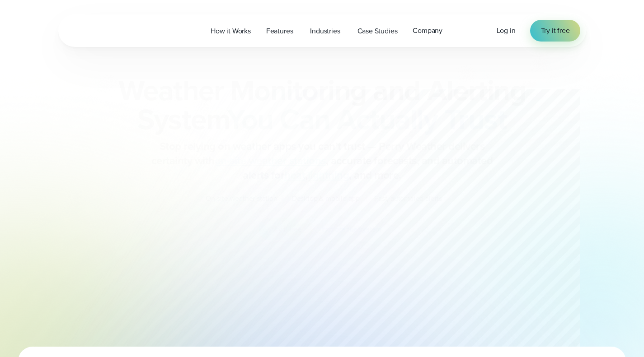 This screenshot has width=644, height=357. What do you see at coordinates (280, 31) in the screenshot?
I see `span: Features` at bounding box center [280, 31].